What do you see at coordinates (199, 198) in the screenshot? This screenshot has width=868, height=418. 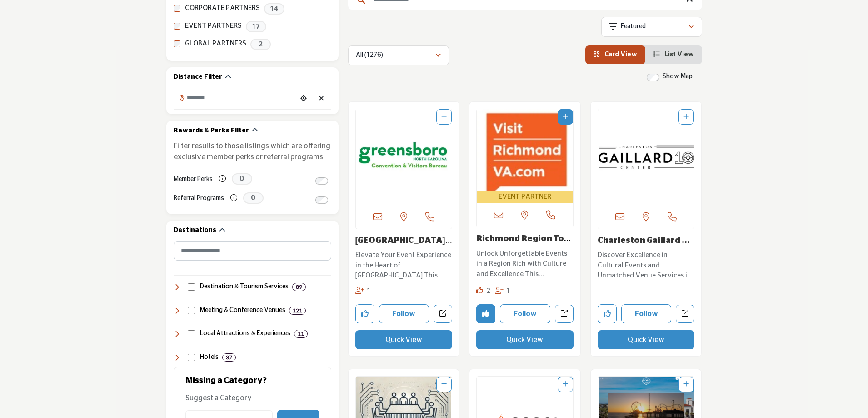 I see `label: Referral Programs` at bounding box center [199, 198].